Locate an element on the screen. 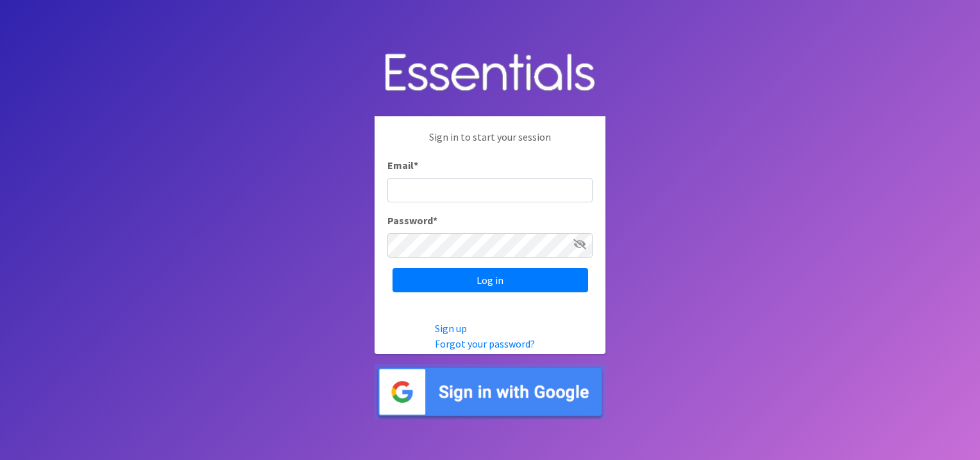 The image size is (980, 460). p: Sign in to start your session is located at coordinates (490, 143).